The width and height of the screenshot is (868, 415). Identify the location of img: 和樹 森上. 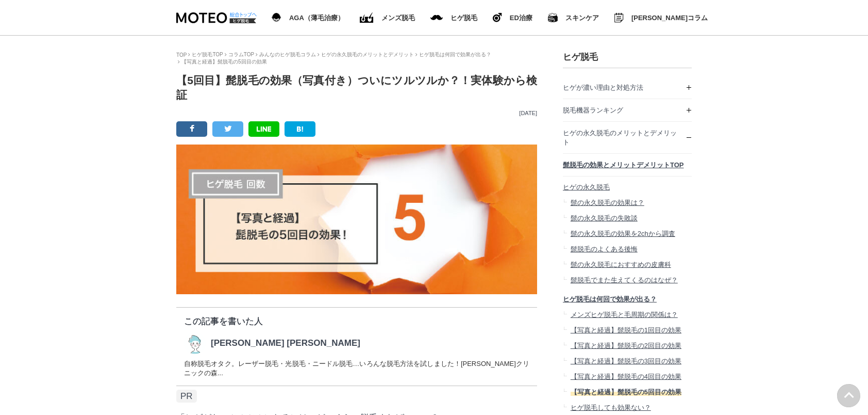
(195, 343).